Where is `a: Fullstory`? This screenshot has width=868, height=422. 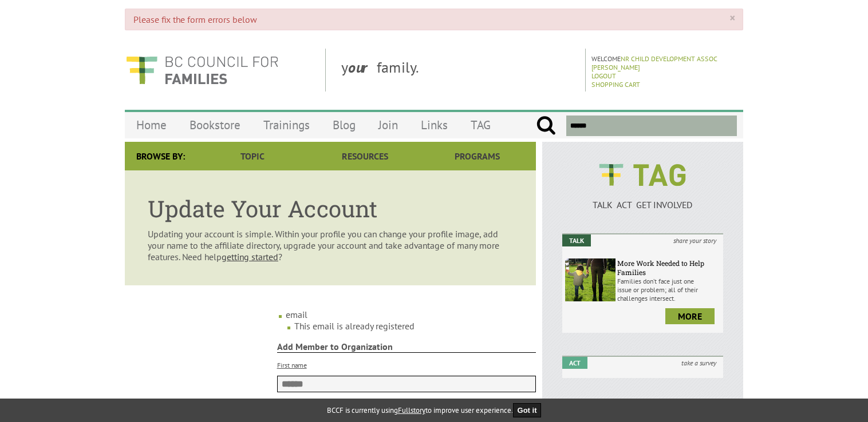
a: Fullstory is located at coordinates (412, 410).